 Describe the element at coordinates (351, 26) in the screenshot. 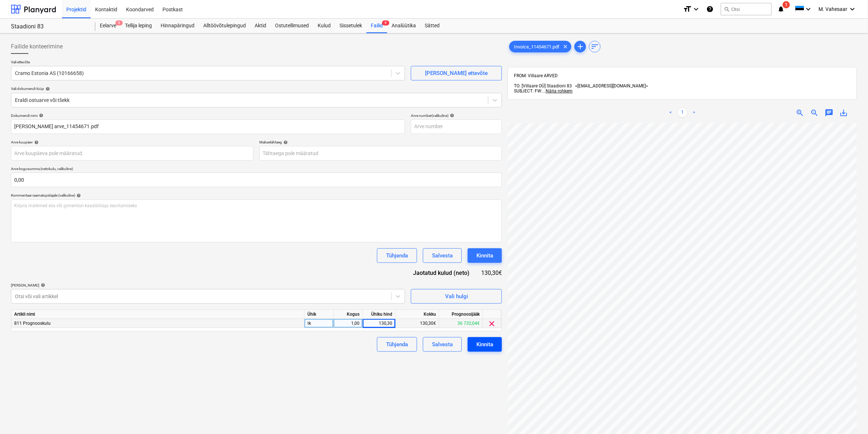

I see `a: Sissetulek` at that location.